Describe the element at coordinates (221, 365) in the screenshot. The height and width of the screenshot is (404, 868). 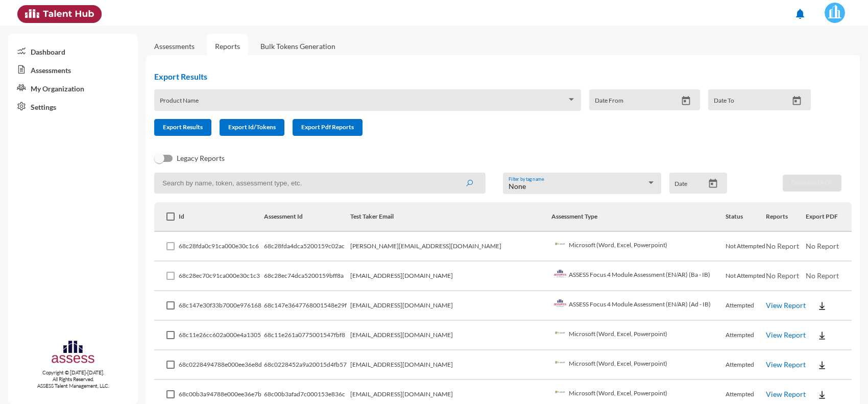
I see `td: 68c0228494788e000ee36e8d` at that location.